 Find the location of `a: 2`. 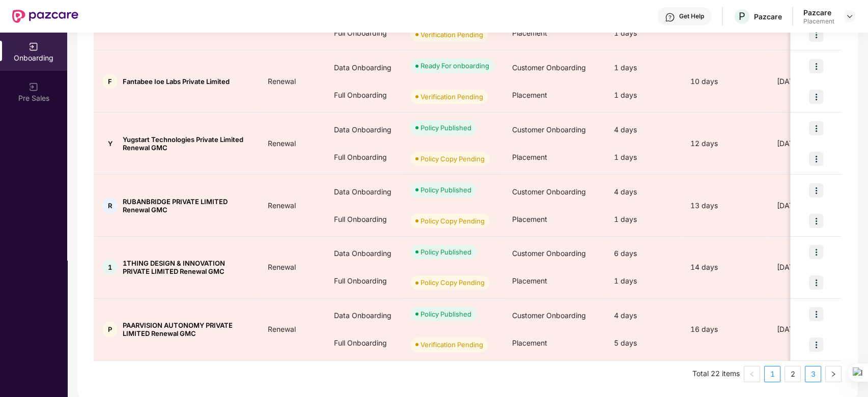

a: 2 is located at coordinates (792, 374).